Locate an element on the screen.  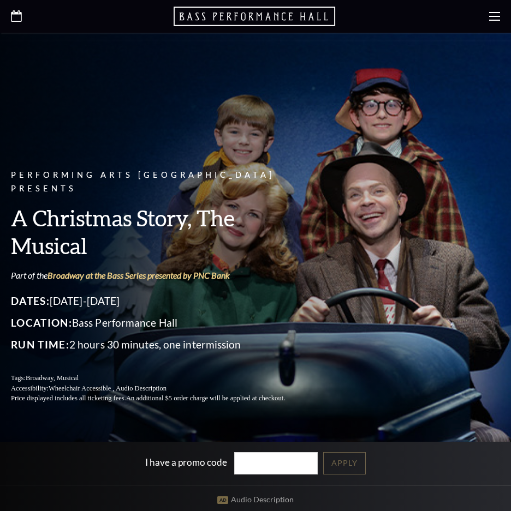
p: Bass Performance Hall is located at coordinates (161, 323).